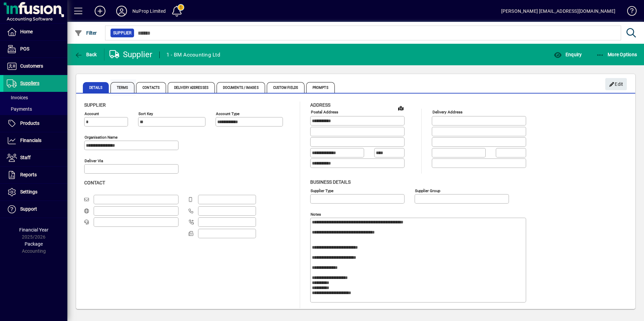 This screenshot has height=321, width=644. What do you see at coordinates (100, 11) in the screenshot?
I see `button: Add` at bounding box center [100, 11].